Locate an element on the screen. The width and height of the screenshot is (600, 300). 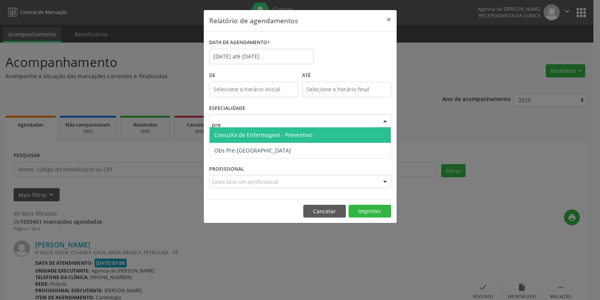
input: Seleciona uma especialidade is located at coordinates (294, 125).